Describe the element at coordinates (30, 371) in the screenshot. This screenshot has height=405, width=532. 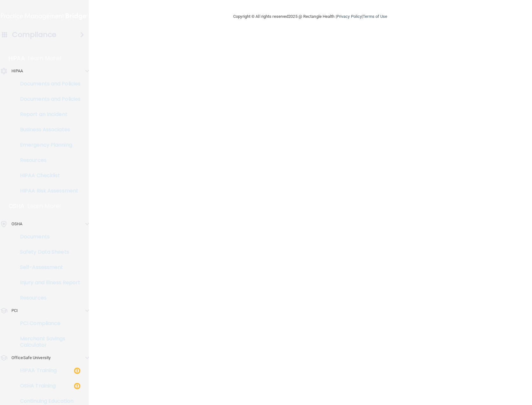
I see `p: HIPAA Training` at that location.